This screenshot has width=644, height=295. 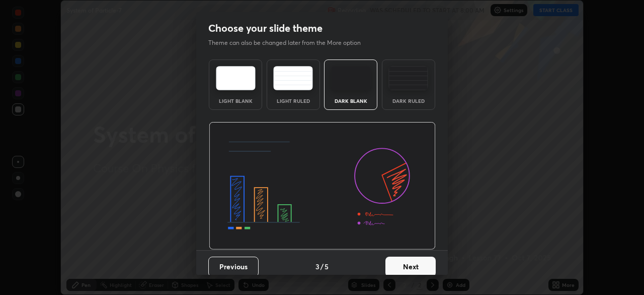 I want to click on div: Light Ruled, so click(x=293, y=101).